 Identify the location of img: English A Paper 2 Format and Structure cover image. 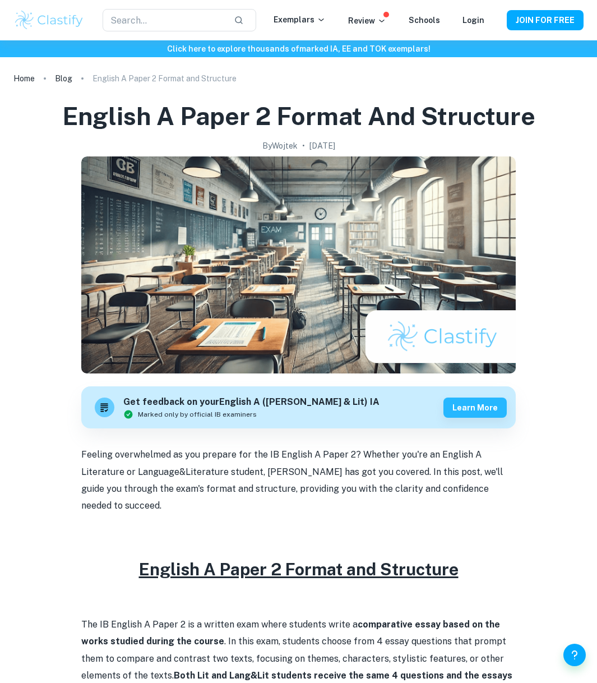
(298, 265).